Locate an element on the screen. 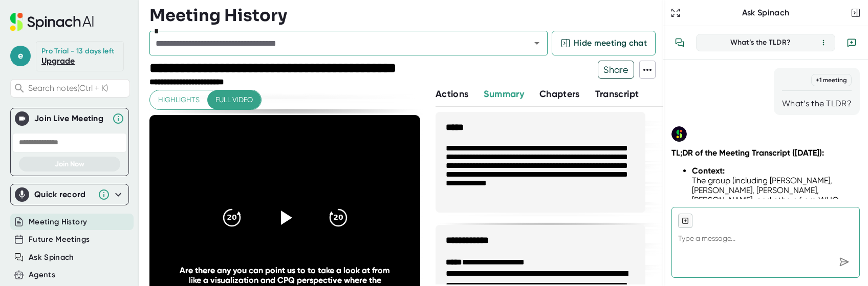  button: Agents is located at coordinates (42, 275).